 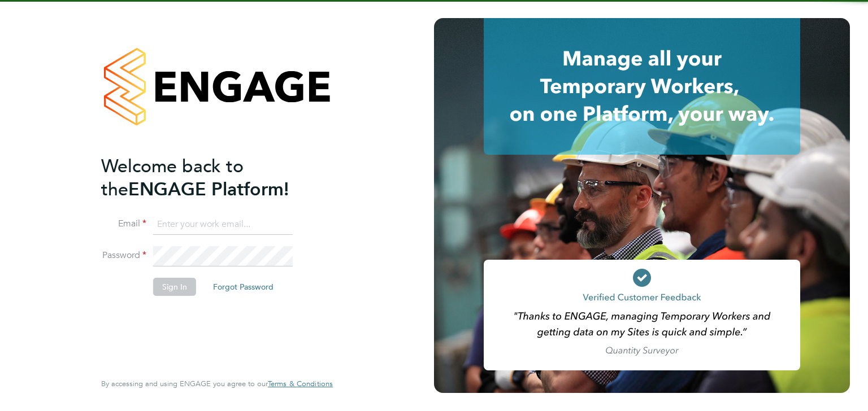 I want to click on a: Terms & Conditions, so click(x=300, y=384).